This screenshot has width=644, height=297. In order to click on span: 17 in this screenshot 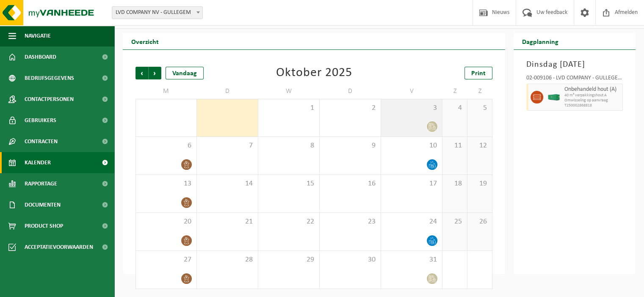, I will do `click(411, 184)`.